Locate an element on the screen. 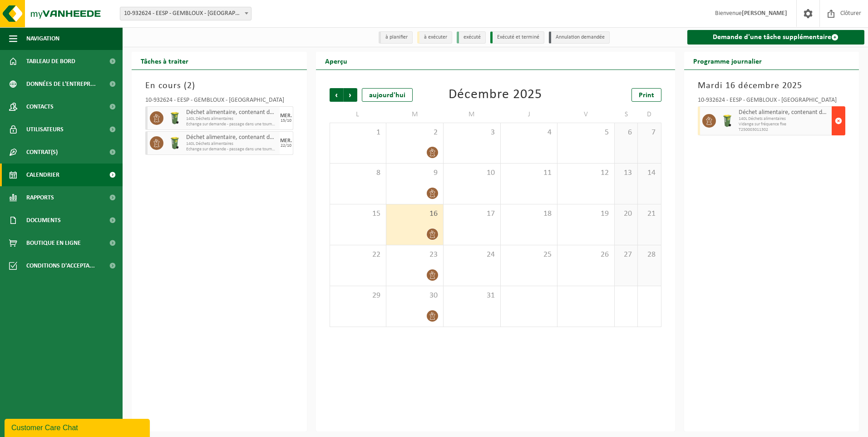  span: 10-932624 - EESP - GEMBLOUX - GEMBLOUX is located at coordinates (185, 14).